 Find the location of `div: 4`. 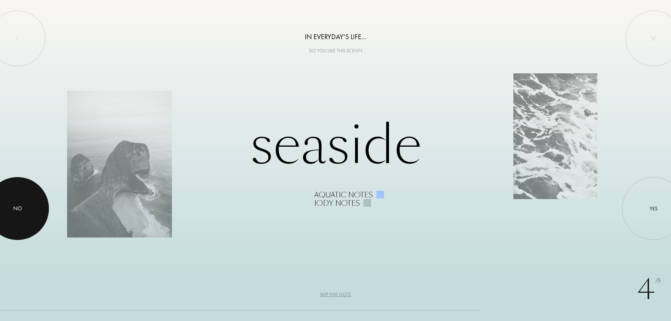

div: 4 is located at coordinates (648, 290).